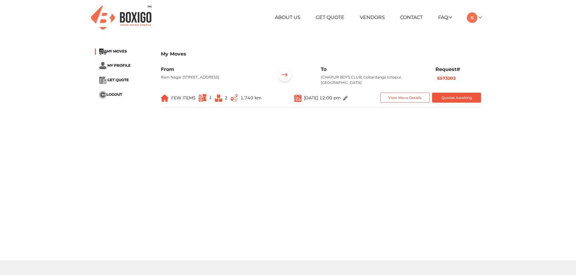  Describe the element at coordinates (458, 69) in the screenshot. I see `h6: Request#` at that location.